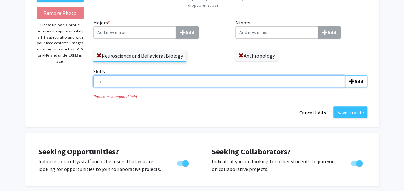 The width and height of the screenshot is (404, 191). What do you see at coordinates (277, 32) in the screenshot?
I see `input: MinorsAdd` at bounding box center [277, 32].